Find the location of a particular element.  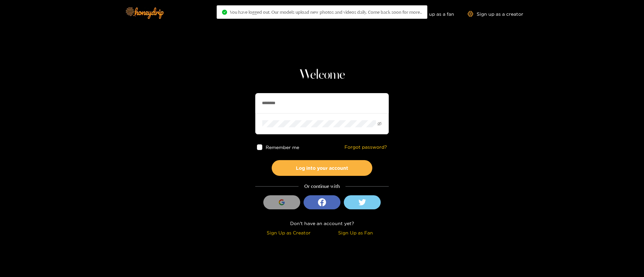

span: Remember me is located at coordinates (283, 147).